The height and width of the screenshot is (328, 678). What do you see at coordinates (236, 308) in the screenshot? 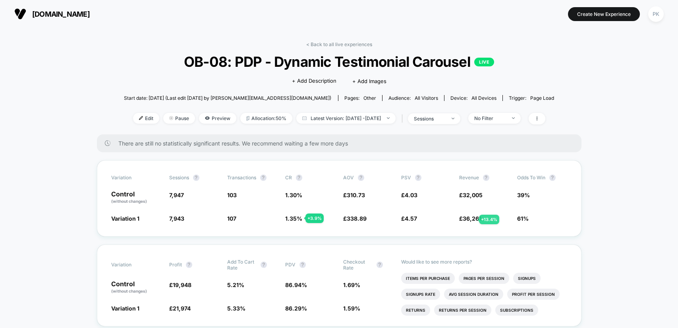
I see `span: 5.33 %` at bounding box center [236, 308].